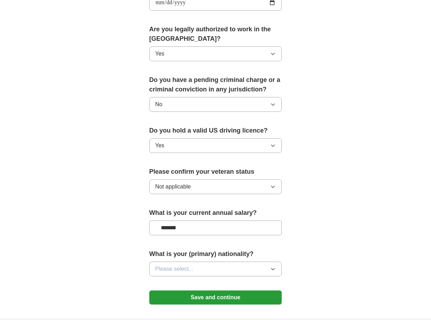 This screenshot has height=320, width=431. I want to click on button: Save and continue, so click(216, 297).